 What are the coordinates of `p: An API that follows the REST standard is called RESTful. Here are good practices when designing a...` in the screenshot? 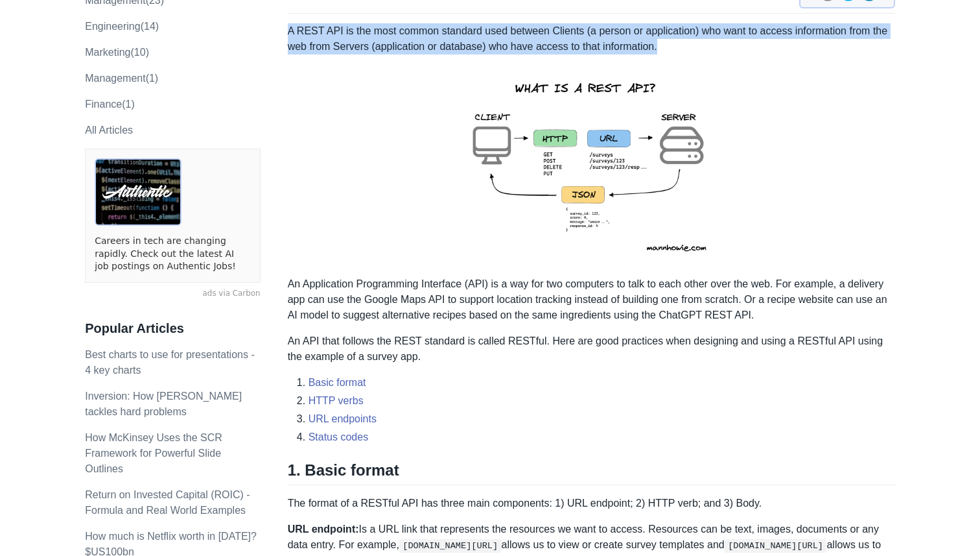 It's located at (591, 349).